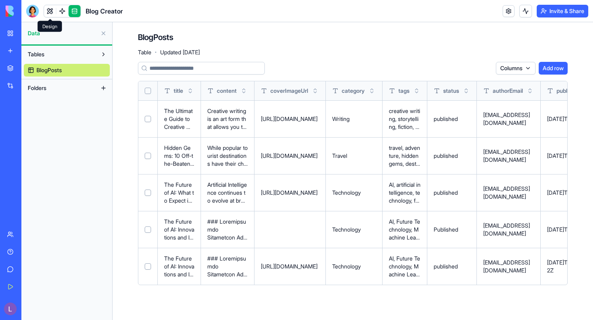 The height and width of the screenshot is (320, 593). Describe the element at coordinates (179, 119) in the screenshot. I see `p: The Ultimate Guide to Creative Writing` at that location.